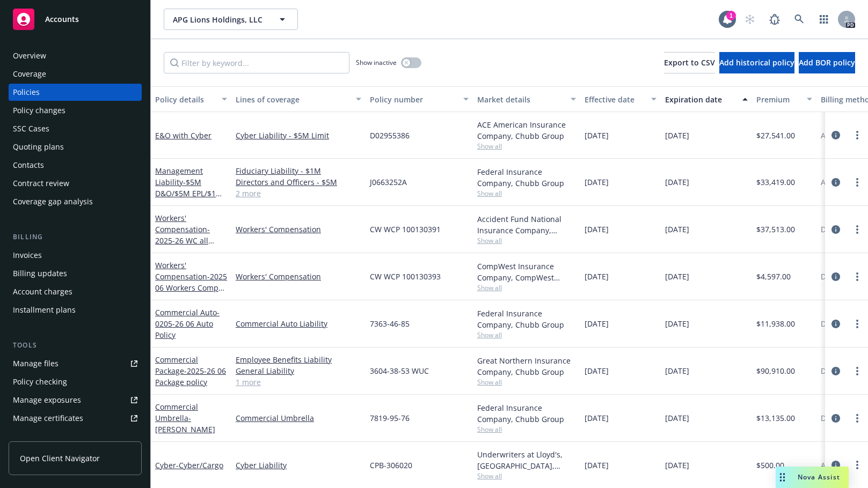  I want to click on span: Accounts, so click(62, 19).